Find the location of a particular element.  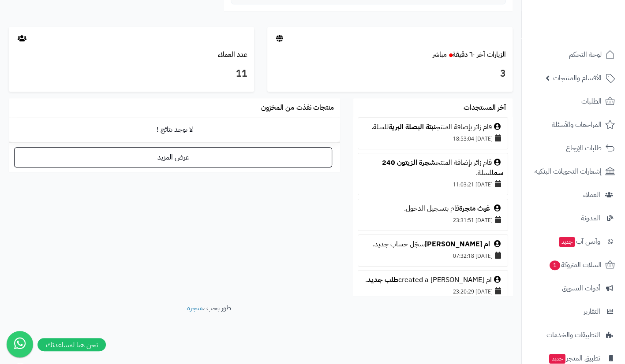

span: الأقسام والمنتجات is located at coordinates (577, 78).